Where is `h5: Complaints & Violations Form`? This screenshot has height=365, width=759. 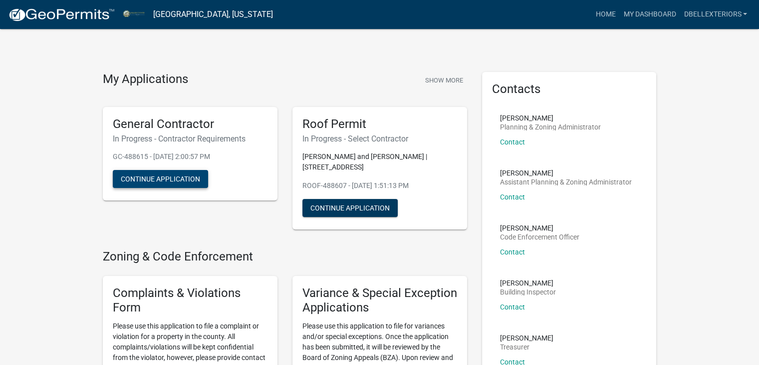
h5: Complaints & Violations Form is located at coordinates (190, 300).